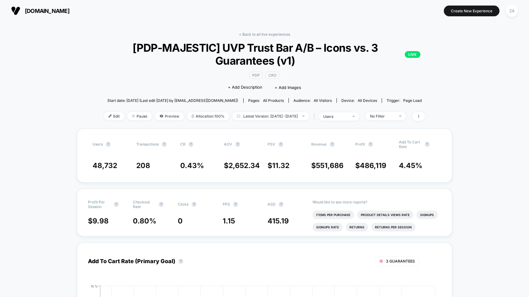 The height and width of the screenshot is (297, 529). Describe the element at coordinates (313, 100) in the screenshot. I see `div: Audience:` at that location.